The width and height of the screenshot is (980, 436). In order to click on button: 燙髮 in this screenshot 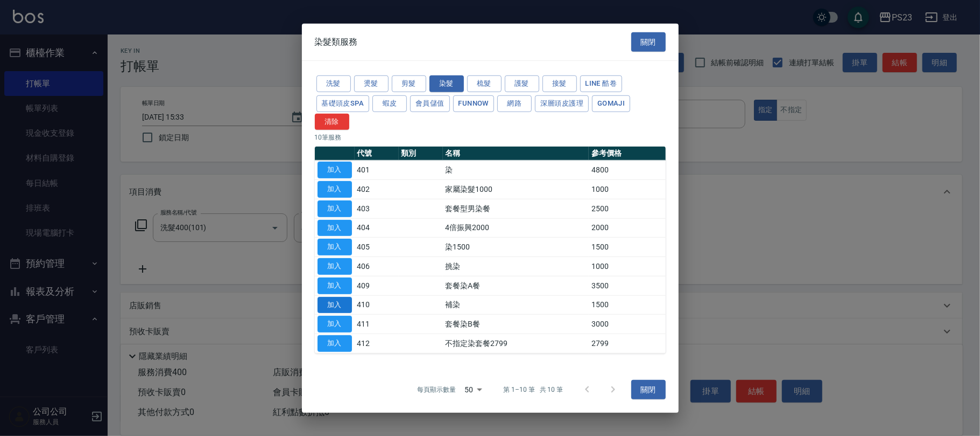, I will do `click(371, 84)`.